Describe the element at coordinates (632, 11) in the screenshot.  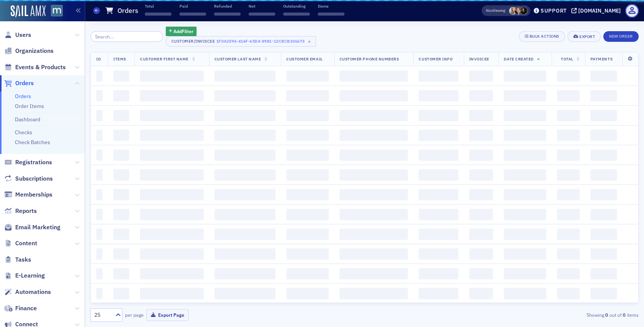
I see `span: Profile` at that location.